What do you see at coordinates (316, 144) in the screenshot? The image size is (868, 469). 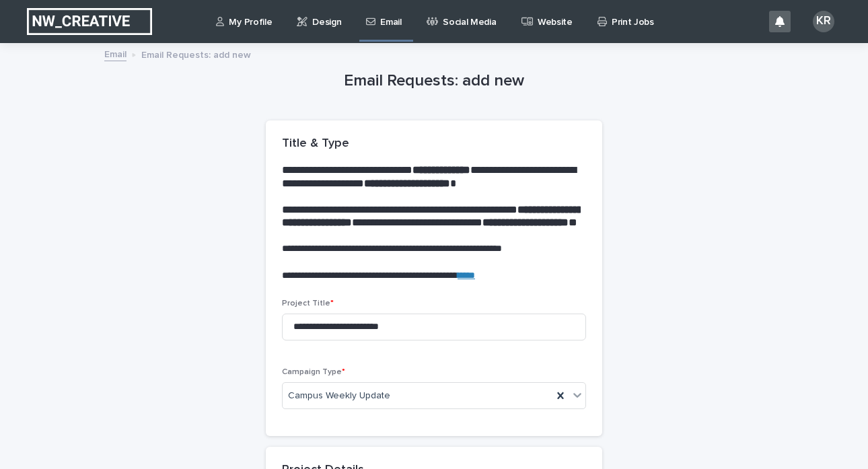 I see `h2: Title & Type` at bounding box center [316, 144].